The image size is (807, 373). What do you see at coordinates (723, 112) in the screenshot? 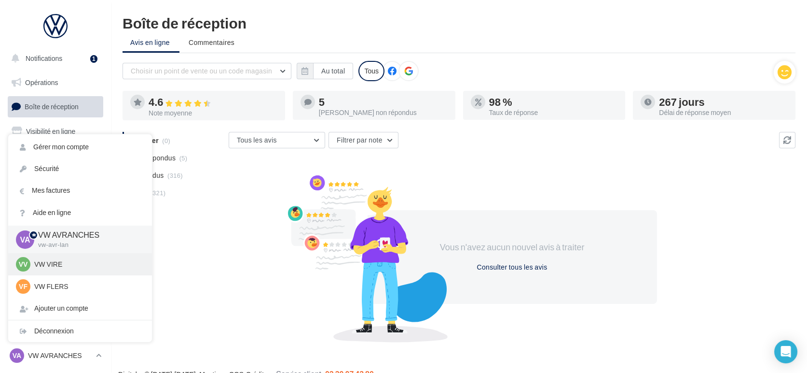
I see `div: Délai de réponse moyen` at bounding box center [723, 112].